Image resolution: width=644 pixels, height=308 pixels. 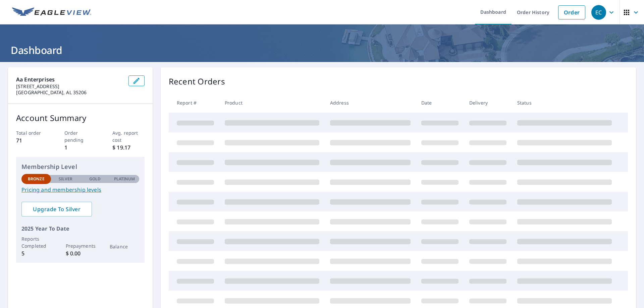 What do you see at coordinates (36, 179) in the screenshot?
I see `p: Bronze` at bounding box center [36, 179].